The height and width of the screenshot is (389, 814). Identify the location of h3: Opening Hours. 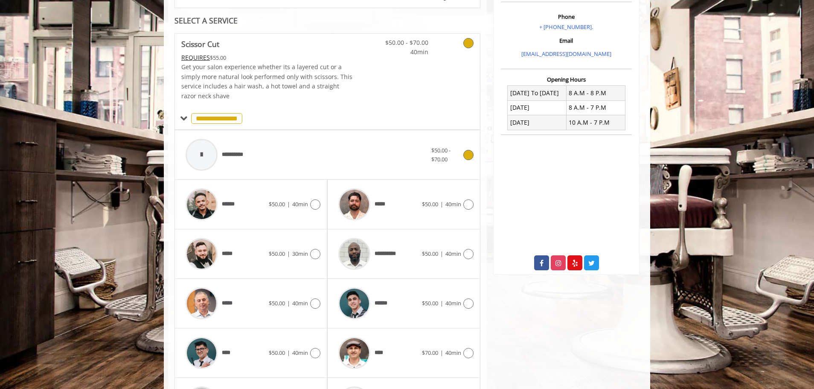
(566, 79).